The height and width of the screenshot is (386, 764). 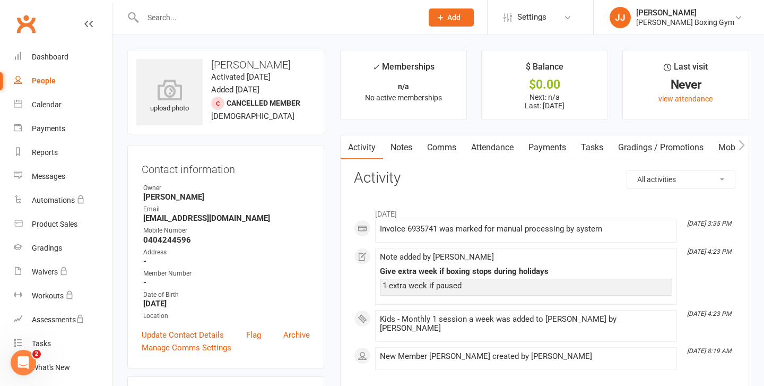 What do you see at coordinates (63, 320) in the screenshot?
I see `a: Assessments` at bounding box center [63, 320].